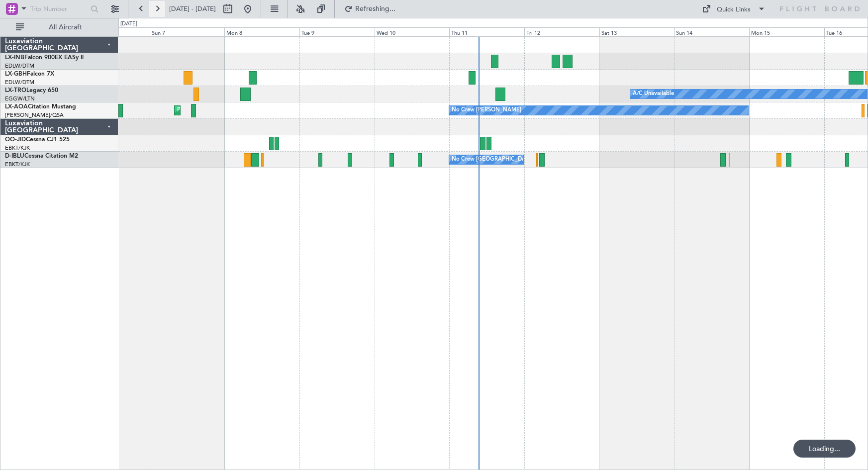 The width and height of the screenshot is (868, 470). I want to click on span: LX-TRO, so click(15, 90).